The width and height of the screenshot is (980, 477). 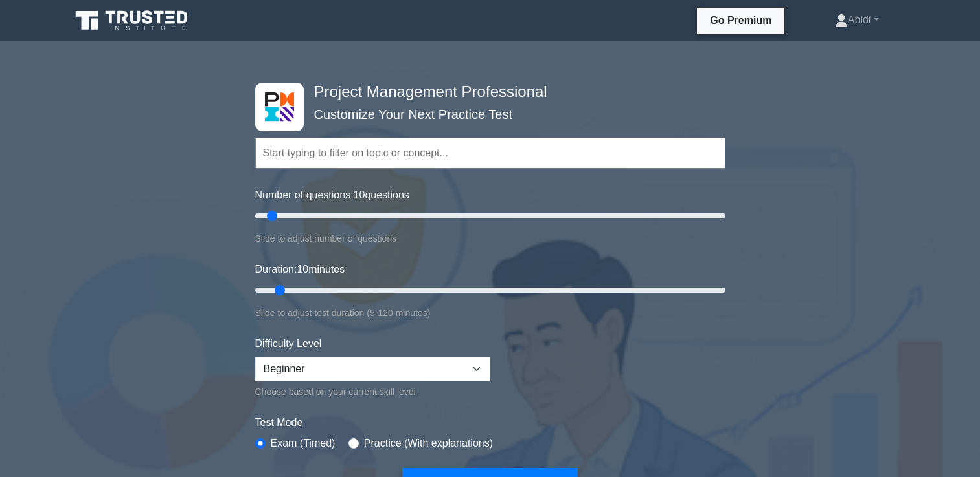 I want to click on div: Slide to adjust number of questions, so click(x=490, y=239).